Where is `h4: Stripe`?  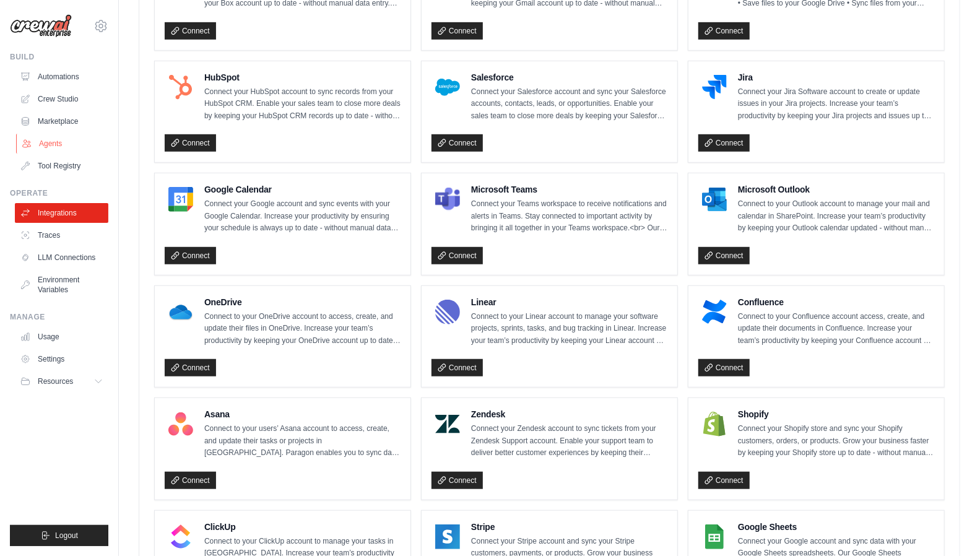 h4: Stripe is located at coordinates (569, 527).